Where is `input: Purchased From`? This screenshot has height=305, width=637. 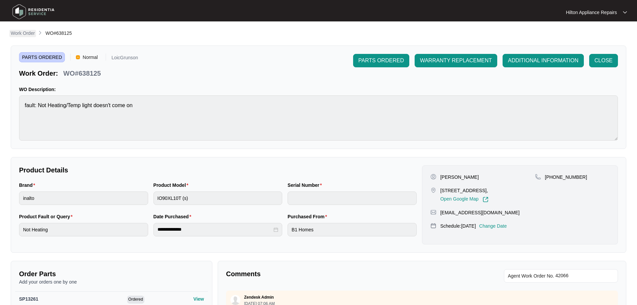
input: Purchased From is located at coordinates (352, 229).